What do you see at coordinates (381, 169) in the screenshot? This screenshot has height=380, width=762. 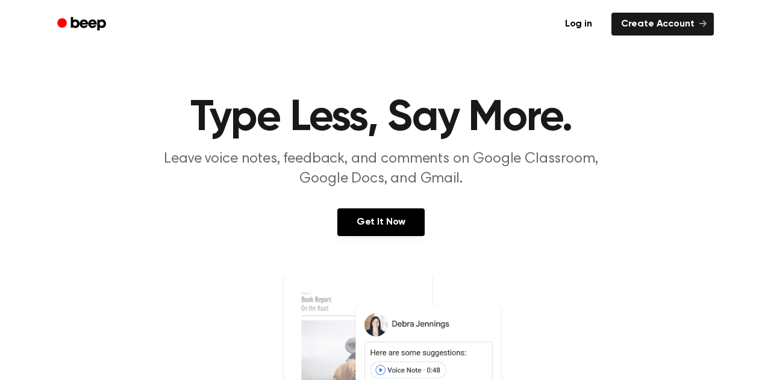 I see `p: Leave voice notes, feedback, and comments on Google Classroom, Google Docs, and Gmail.` at bounding box center [381, 169].